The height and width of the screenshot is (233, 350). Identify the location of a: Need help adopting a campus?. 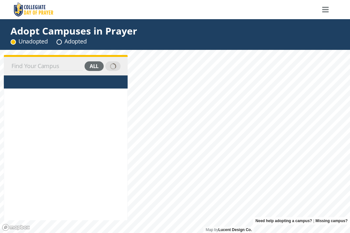
(284, 221).